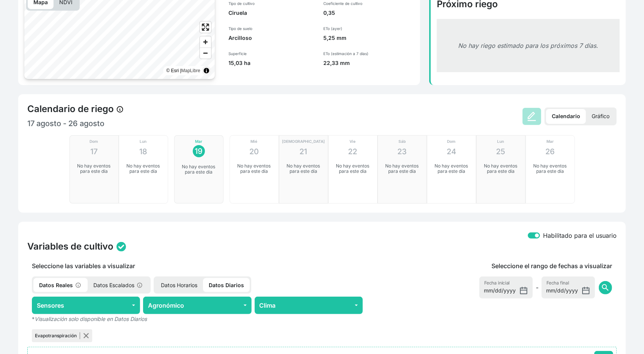  What do you see at coordinates (198, 151) in the screenshot?
I see `p: 19` at bounding box center [198, 151].